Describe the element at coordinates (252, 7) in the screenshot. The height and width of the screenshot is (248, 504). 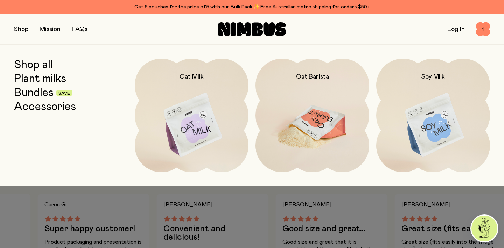
I see `div: Get 6 pouches for the price of 5 with our Bulk Pack ✨ Free Australian metro shipping for orders $59+` at that location.